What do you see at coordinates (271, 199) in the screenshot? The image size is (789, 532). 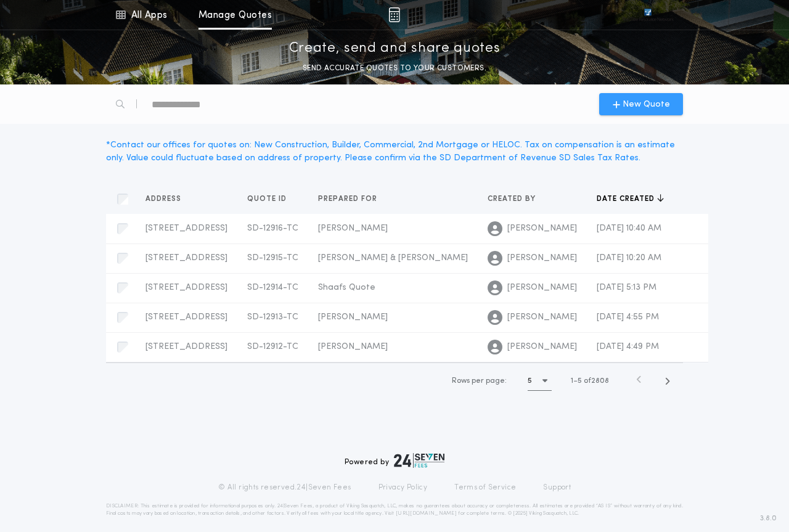 I see `button: Quote ID` at bounding box center [271, 199].